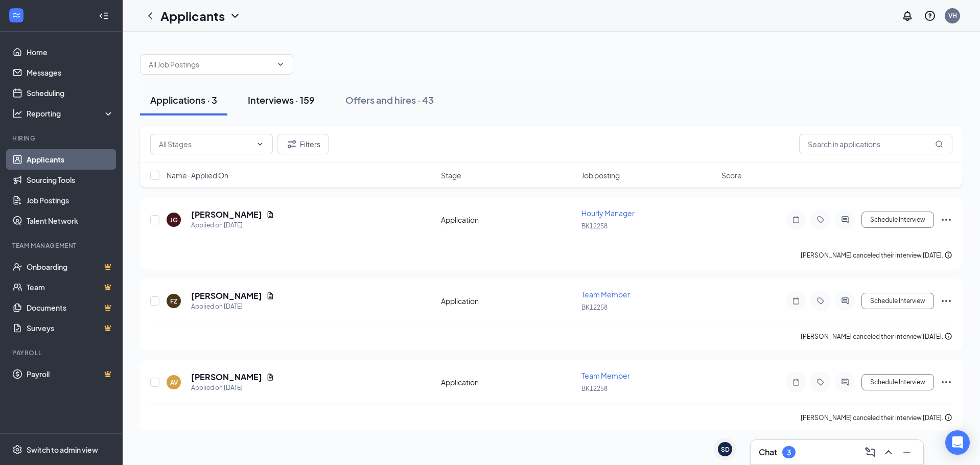 The height and width of the screenshot is (465, 980). I want to click on input: All Stages, so click(205, 144).